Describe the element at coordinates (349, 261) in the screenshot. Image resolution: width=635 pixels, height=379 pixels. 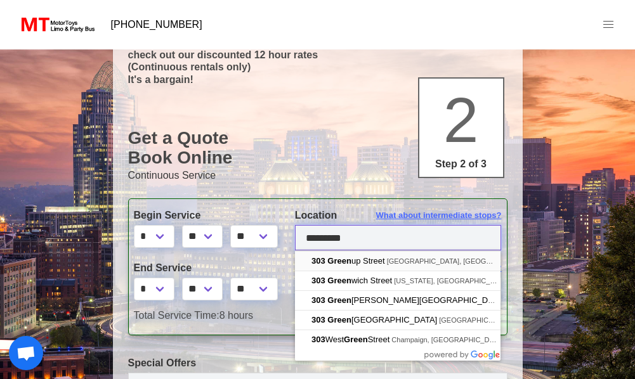
I see `span: up Street` at that location.